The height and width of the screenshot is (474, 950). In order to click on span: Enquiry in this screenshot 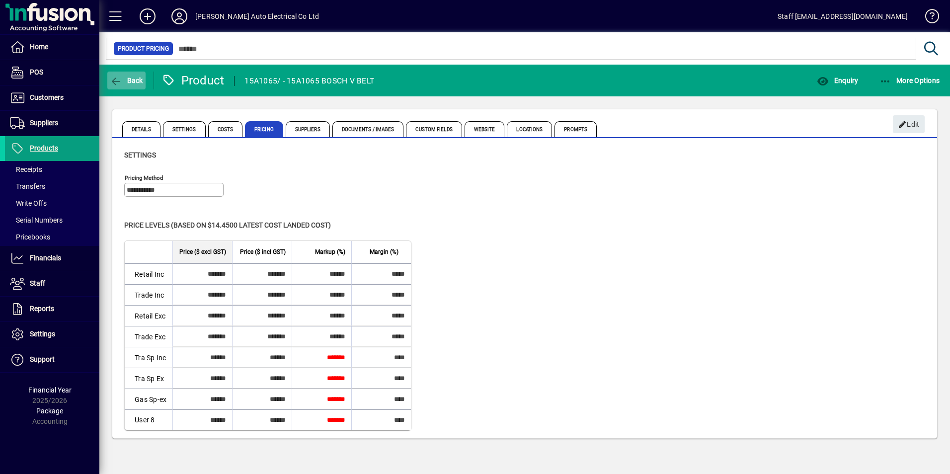, I will do `click(837, 80)`.